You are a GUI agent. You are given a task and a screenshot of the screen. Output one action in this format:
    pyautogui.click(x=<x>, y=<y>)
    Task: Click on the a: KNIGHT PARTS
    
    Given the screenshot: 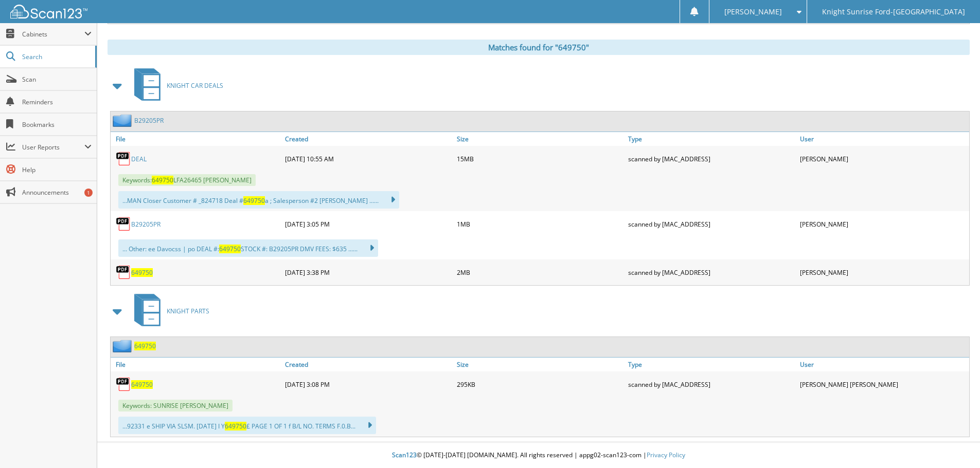 What is the action you would take?
    pyautogui.click(x=169, y=311)
    